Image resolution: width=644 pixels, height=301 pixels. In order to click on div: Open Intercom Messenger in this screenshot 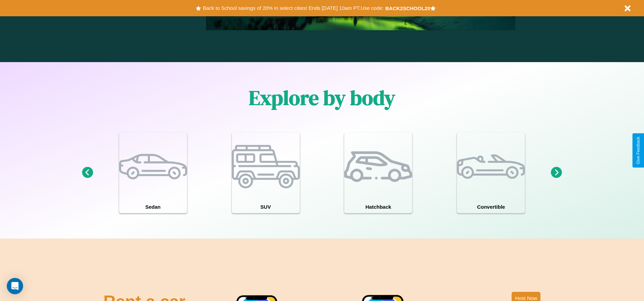, I will do `click(15, 286)`.